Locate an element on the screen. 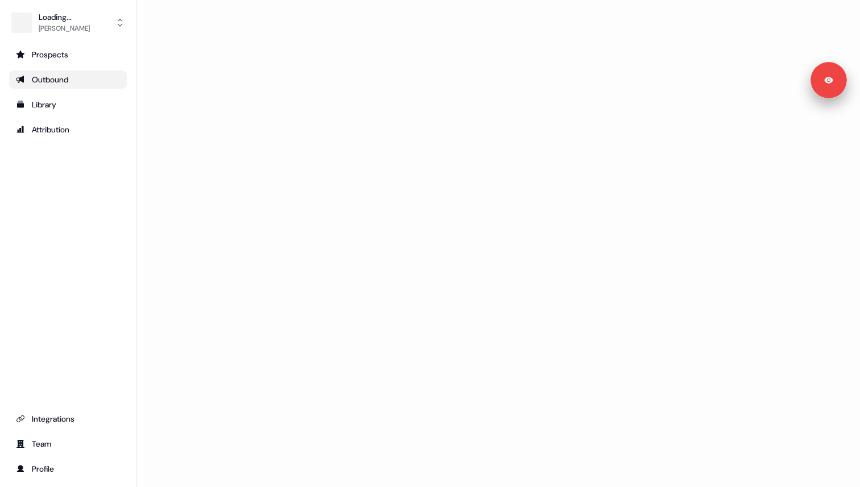 This screenshot has width=860, height=487. a: Go to team is located at coordinates (68, 444).